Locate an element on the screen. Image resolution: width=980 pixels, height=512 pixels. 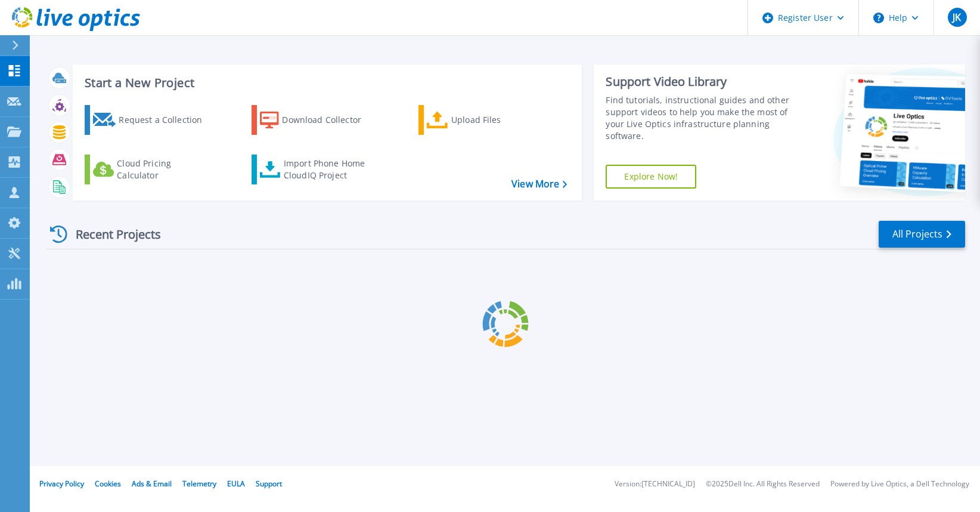
a: All Projects is located at coordinates (922, 234).